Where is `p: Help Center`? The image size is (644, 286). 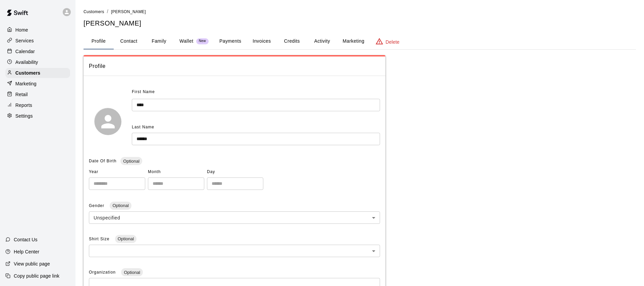 p: Help Center is located at coordinates (26, 251).